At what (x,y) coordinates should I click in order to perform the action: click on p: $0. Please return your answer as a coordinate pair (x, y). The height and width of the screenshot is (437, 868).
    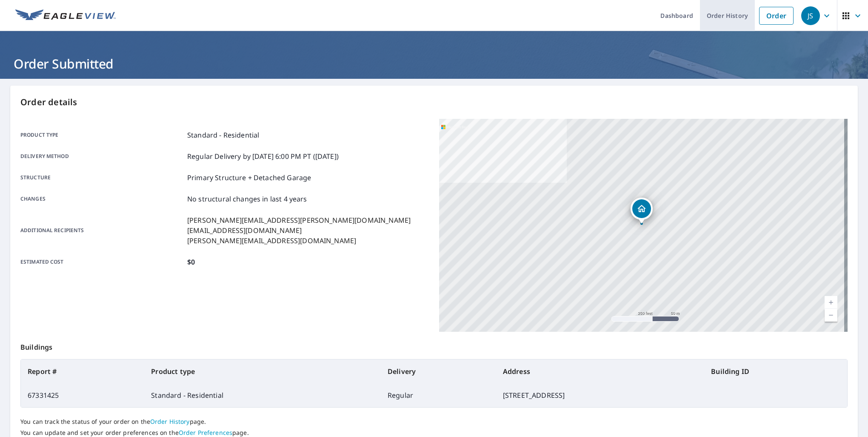
    Looking at the image, I should click on (191, 262).